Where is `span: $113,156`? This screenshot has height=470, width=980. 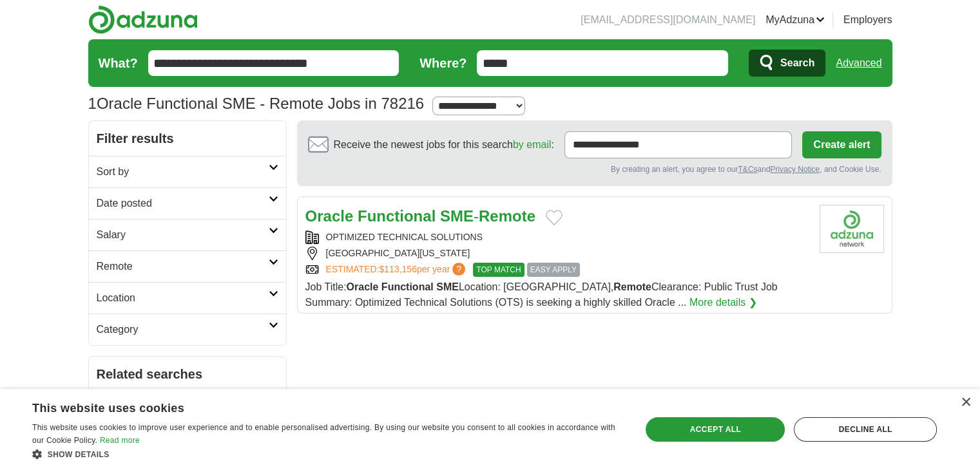 span: $113,156 is located at coordinates (397, 269).